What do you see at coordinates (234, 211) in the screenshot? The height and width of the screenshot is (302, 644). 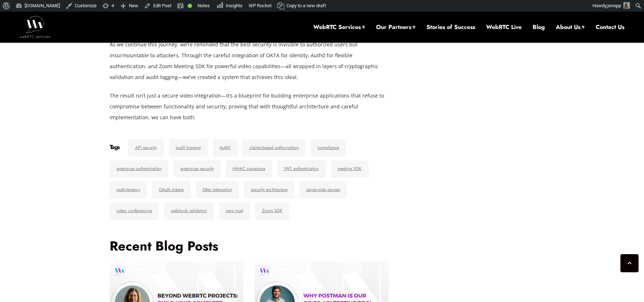 I see `a: zero trust` at bounding box center [234, 211].